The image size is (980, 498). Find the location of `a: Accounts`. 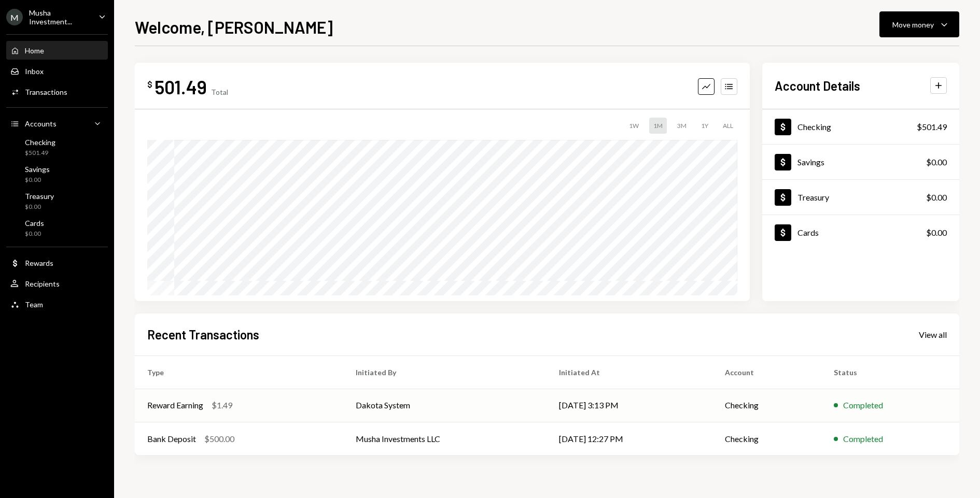

a: Accounts is located at coordinates (57, 123).